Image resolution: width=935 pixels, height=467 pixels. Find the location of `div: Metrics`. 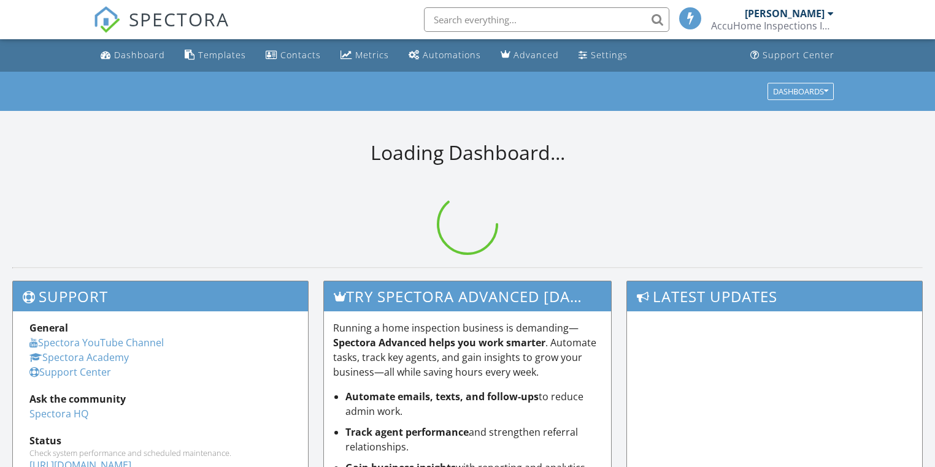

div: Metrics is located at coordinates (372, 55).